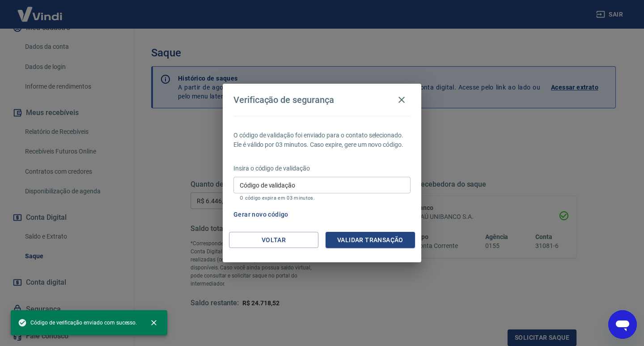 This screenshot has height=346, width=644. Describe the element at coordinates (322, 168) in the screenshot. I see `p: Insira o código de validação` at that location.